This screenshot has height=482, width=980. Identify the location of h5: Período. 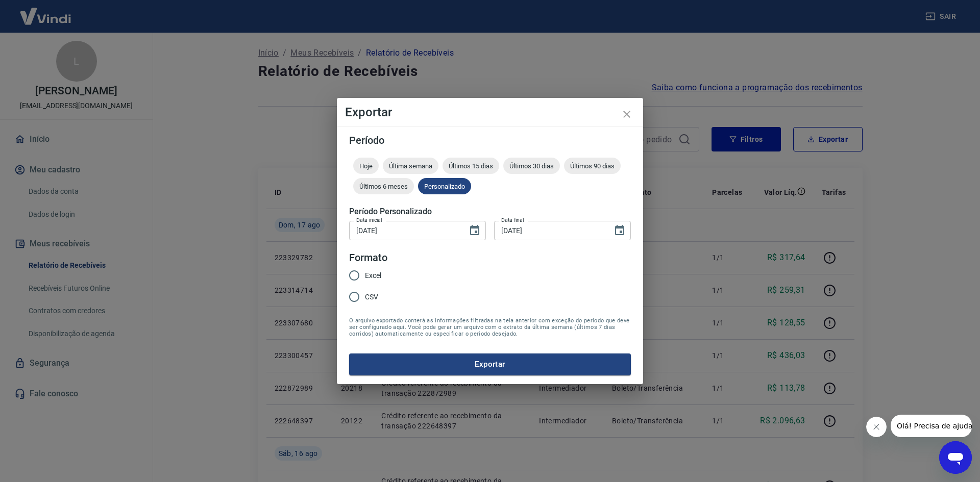
(490, 140).